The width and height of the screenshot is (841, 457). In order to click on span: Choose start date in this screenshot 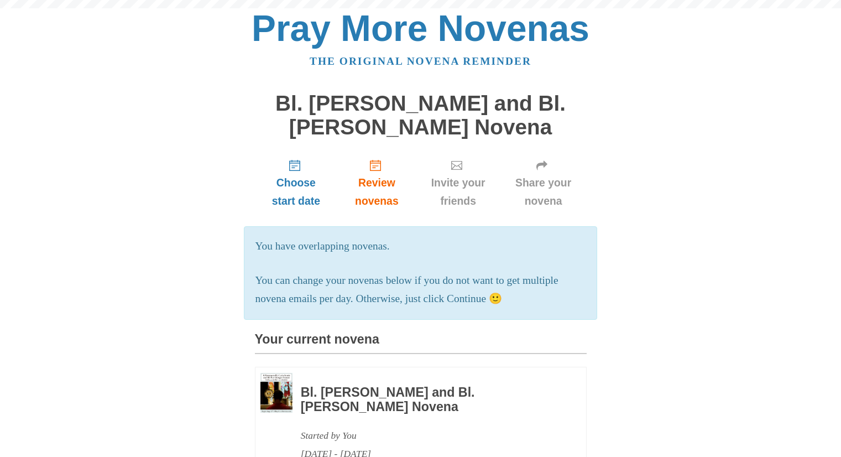, I will do `click(296, 192)`.